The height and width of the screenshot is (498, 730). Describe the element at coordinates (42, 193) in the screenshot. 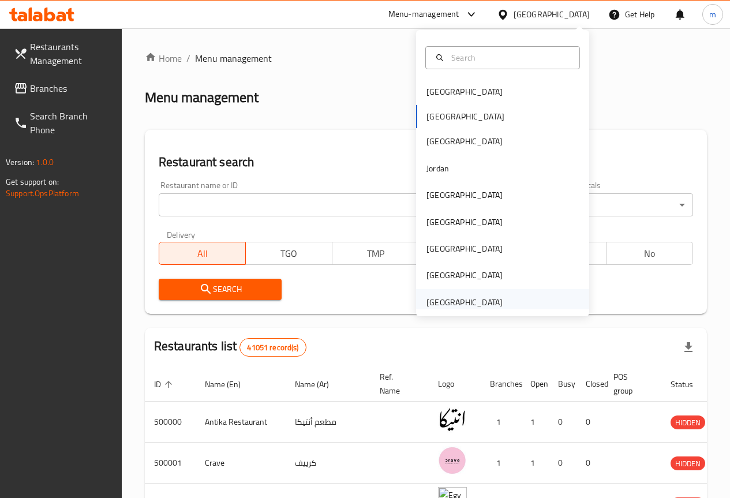

I see `a: Support.OpsPlatform` at that location.